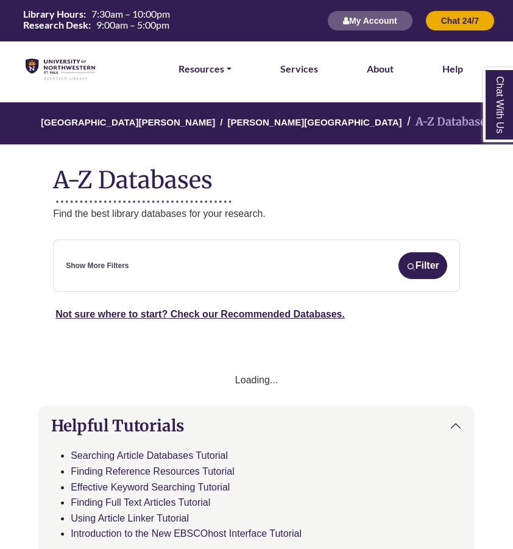 The height and width of the screenshot is (549, 513). Describe the element at coordinates (55, 25) in the screenshot. I see `th: Research Desk:` at that location.